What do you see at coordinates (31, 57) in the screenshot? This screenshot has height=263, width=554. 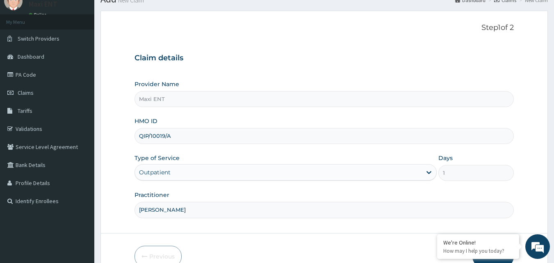 I see `span: Dashboard` at bounding box center [31, 57].